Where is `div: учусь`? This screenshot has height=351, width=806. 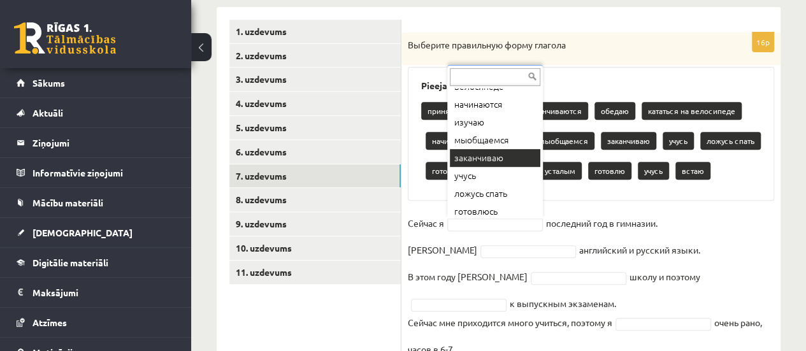 div: учусь is located at coordinates (495, 176).